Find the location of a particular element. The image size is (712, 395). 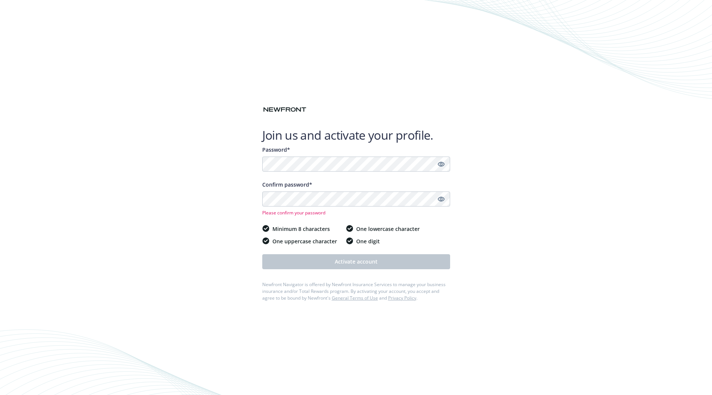

span: Please confirm your password is located at coordinates (356, 213).